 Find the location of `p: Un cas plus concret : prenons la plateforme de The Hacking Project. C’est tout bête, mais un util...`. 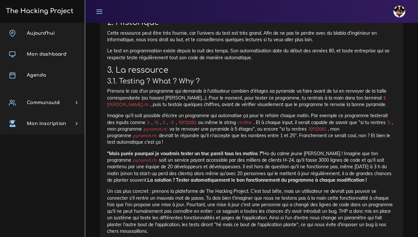

p: Un cas plus concret : prenons la plateforme de The Hacking Project. C’est tout bête, mais un util... is located at coordinates (252, 211).